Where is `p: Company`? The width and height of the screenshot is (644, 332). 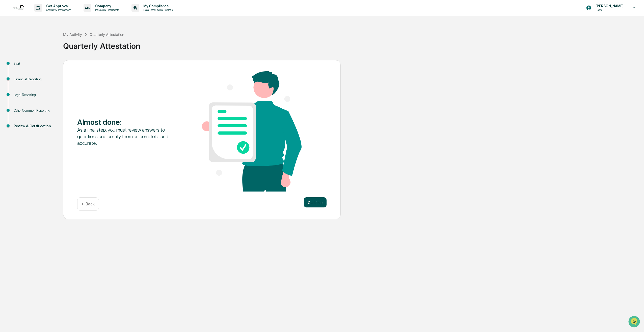
p: Company is located at coordinates (106, 6).